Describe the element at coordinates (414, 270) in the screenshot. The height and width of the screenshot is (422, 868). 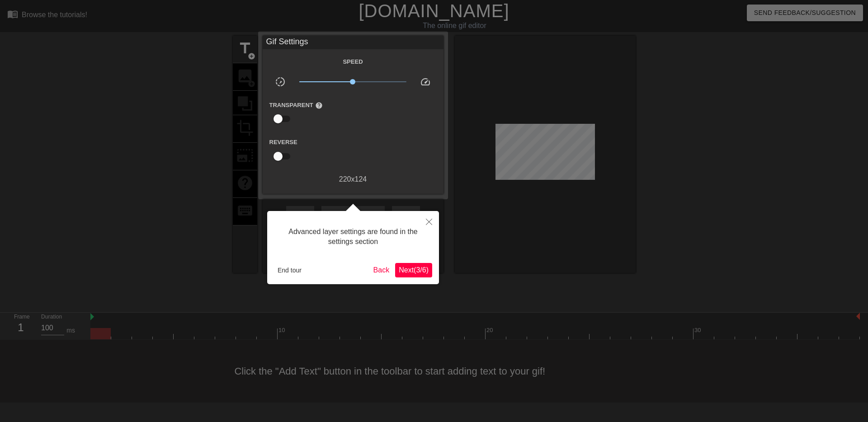
I see `span: Next ( 3 / 6 )` at that location.